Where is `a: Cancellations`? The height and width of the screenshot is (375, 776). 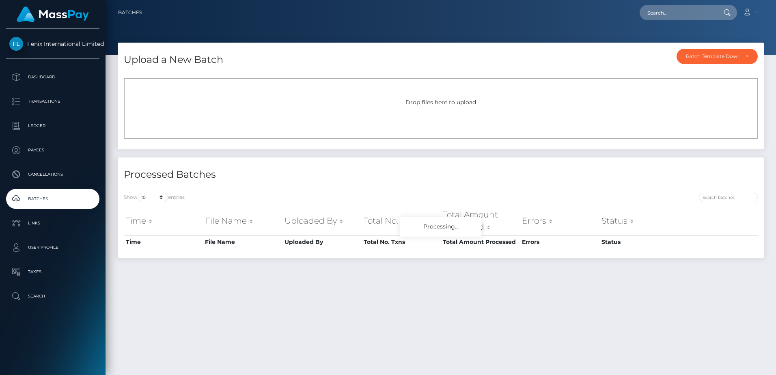
a: Cancellations is located at coordinates (53, 175).